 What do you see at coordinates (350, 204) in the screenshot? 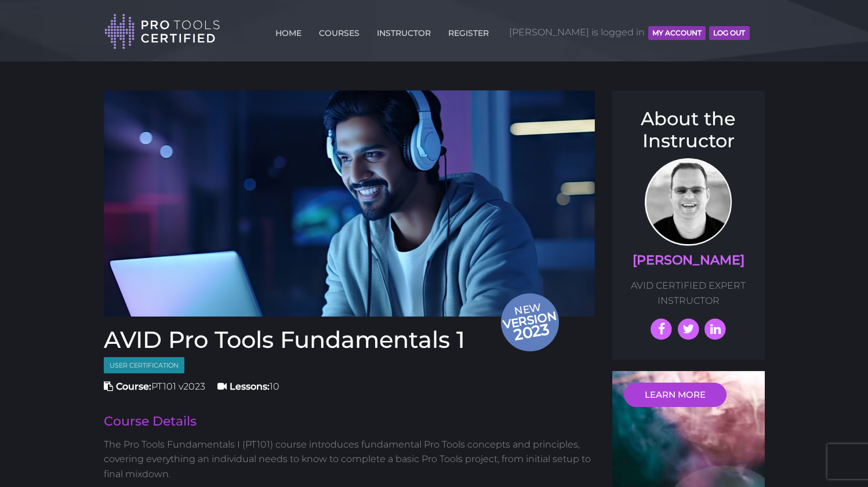
I see `a: Newversion 2023` at bounding box center [350, 204].